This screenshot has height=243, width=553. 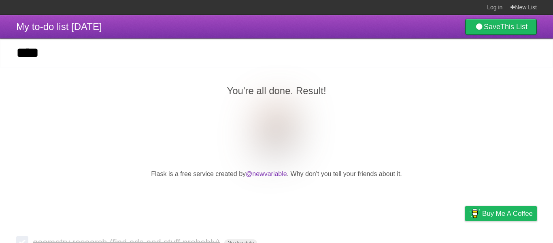 What do you see at coordinates (277, 174) in the screenshot?
I see `p: Flask is a free service created by . Why don't you tell your friends about it.` at bounding box center [277, 174].